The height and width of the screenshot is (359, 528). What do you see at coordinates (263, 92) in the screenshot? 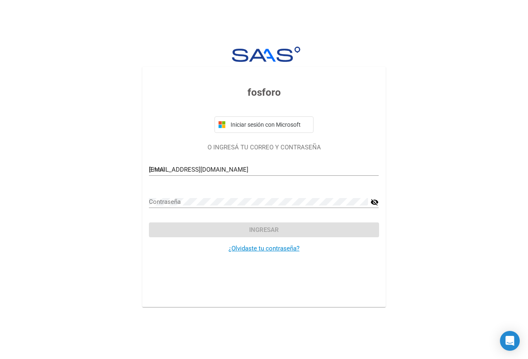
I see `h3: fosforo` at bounding box center [263, 92].